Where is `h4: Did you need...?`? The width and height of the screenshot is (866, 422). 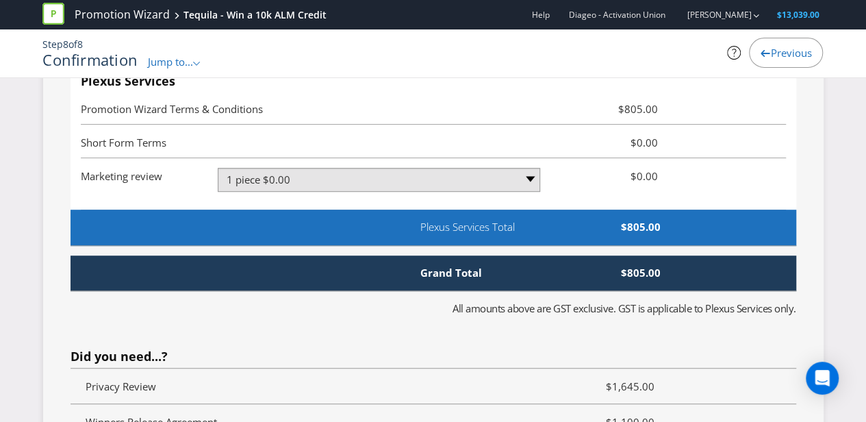 h4: Did you need...? is located at coordinates (433, 357).